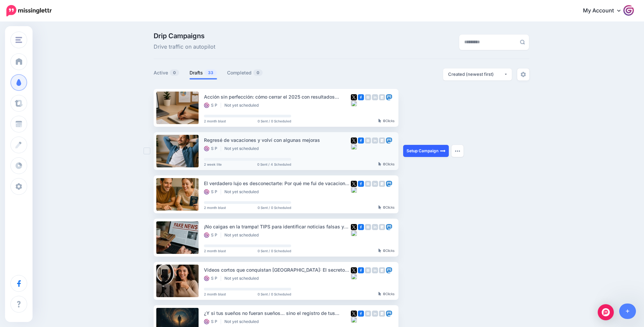  What do you see at coordinates (166, 73) in the screenshot?
I see `a: Active0` at bounding box center [166, 73].